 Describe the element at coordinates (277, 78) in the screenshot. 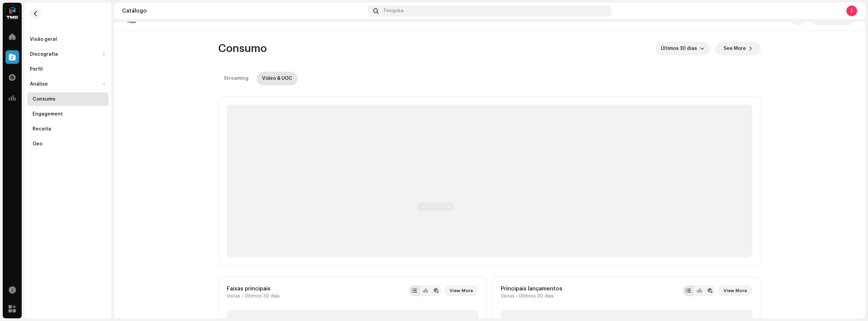

I see `div: Video & UGC` at that location.